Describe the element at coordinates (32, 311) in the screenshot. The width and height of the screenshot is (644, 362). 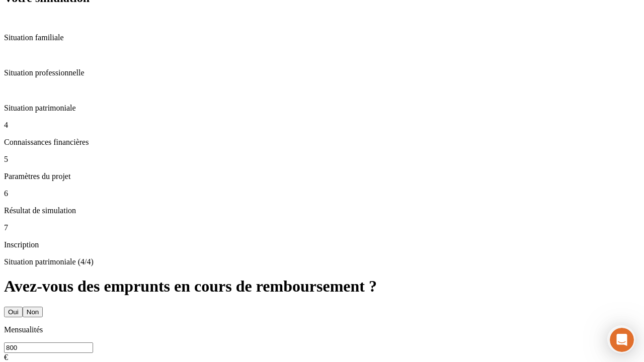
I see `button: Non` at that location.